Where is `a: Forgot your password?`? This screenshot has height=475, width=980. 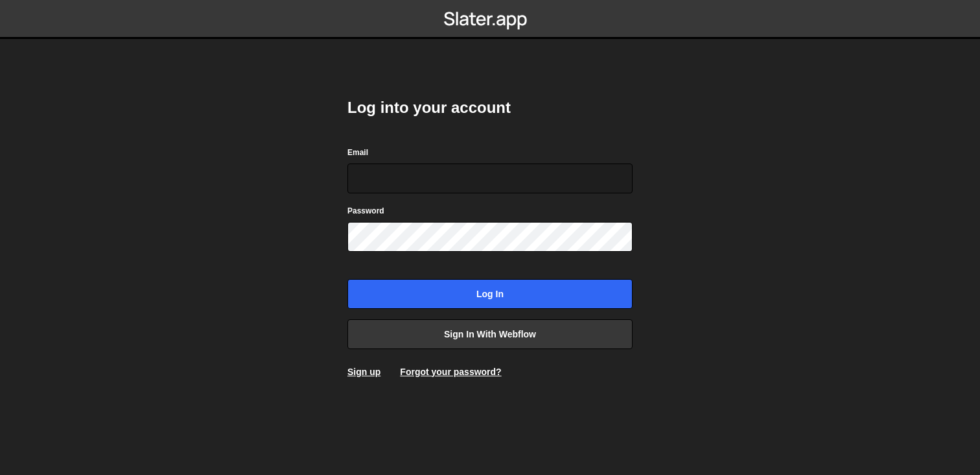 a: Forgot your password? is located at coordinates (450, 371).